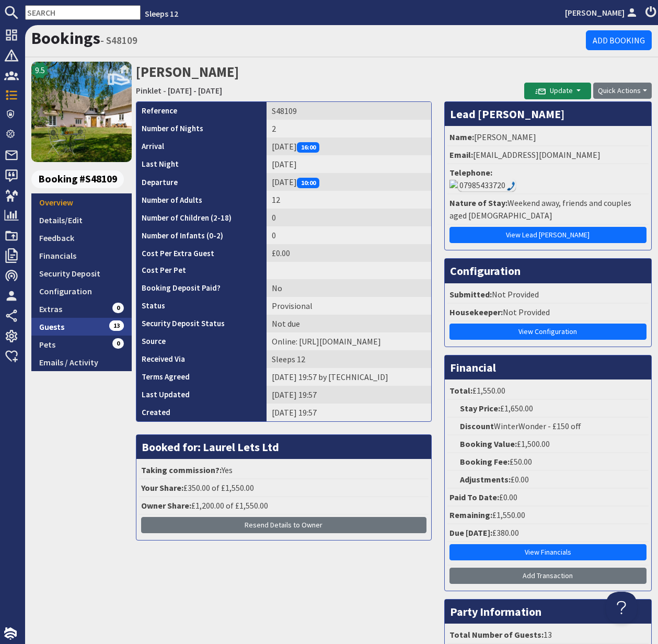 This screenshot has width=658, height=644. I want to click on td: S48109, so click(348, 111).